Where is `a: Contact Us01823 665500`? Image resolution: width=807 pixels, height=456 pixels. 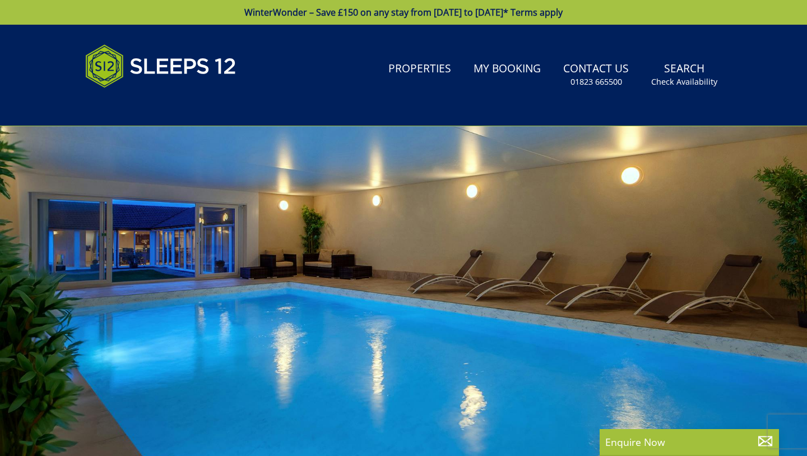
a: Contact Us01823 665500 is located at coordinates (596, 75).